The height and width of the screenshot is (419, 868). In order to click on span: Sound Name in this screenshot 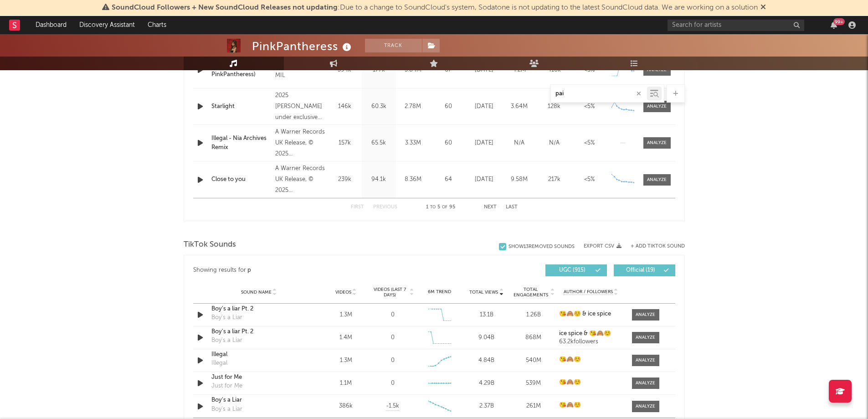, I will do `click(256, 292)`.